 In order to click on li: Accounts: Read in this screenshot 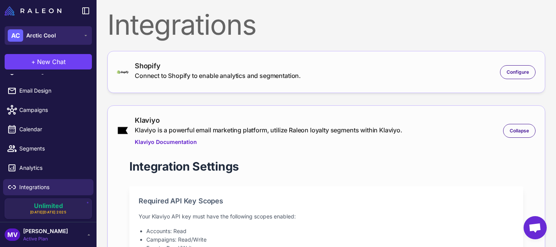, I will do `click(330, 231)`.